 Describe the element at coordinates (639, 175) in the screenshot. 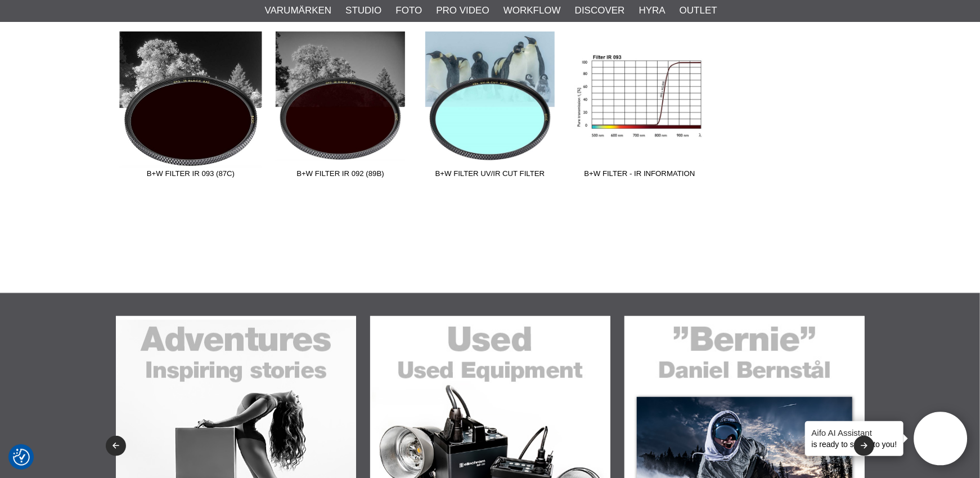

I see `span: B+W Filter - IR information` at that location.